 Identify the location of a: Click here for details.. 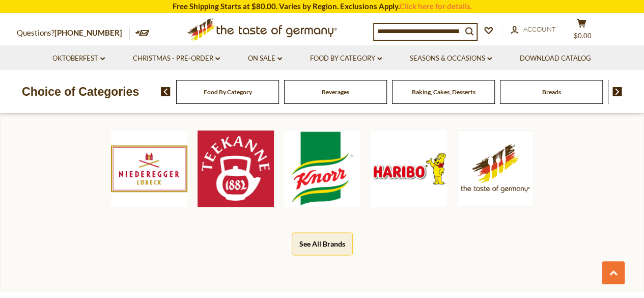
(436, 6).